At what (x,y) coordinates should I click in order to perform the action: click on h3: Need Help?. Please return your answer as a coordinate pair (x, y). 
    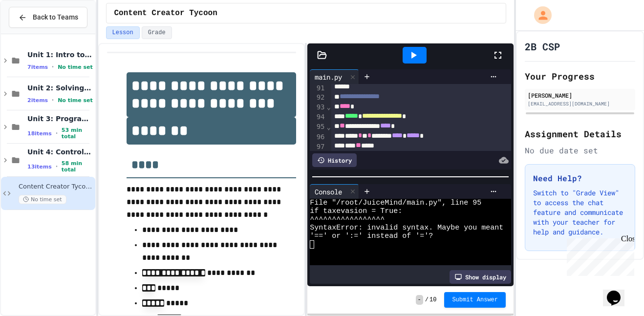
    Looking at the image, I should click on (580, 178).